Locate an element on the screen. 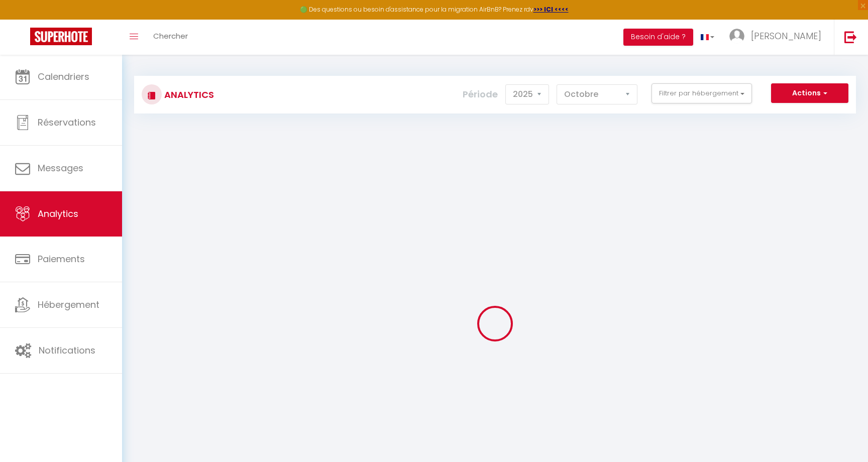 The height and width of the screenshot is (462, 868). span: Notifications is located at coordinates (67, 350).